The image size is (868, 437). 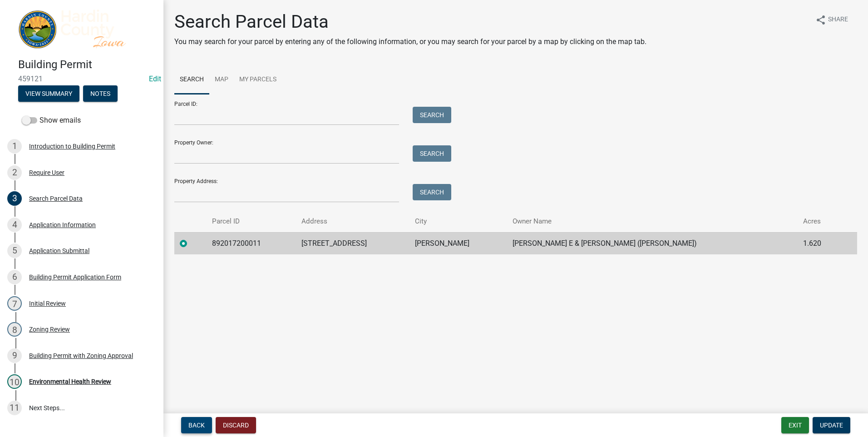 I want to click on a: Edit, so click(x=155, y=78).